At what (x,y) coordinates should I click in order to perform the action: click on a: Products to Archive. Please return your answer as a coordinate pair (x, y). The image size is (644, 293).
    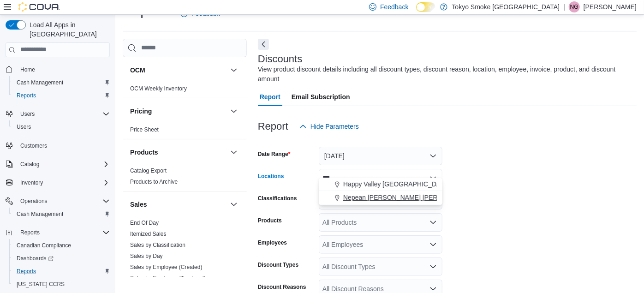
    Looking at the image, I should click on (154, 181).